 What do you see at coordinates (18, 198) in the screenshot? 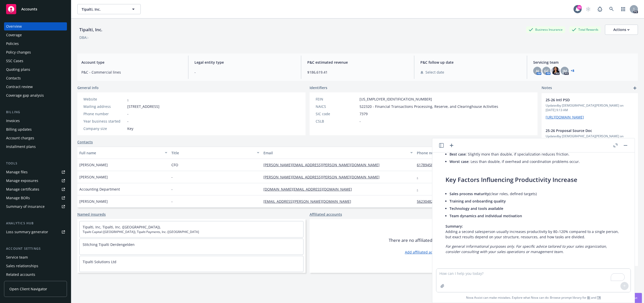
I see `div: Manage BORs` at bounding box center [18, 198].